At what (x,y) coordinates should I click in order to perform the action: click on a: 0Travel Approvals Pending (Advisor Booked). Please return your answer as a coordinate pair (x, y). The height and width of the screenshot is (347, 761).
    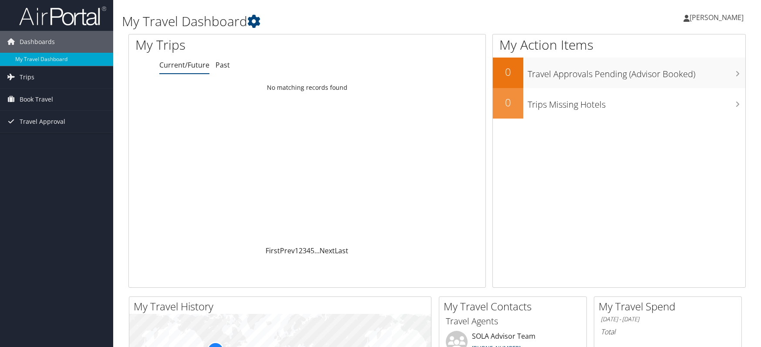
    Looking at the image, I should click on (619, 73).